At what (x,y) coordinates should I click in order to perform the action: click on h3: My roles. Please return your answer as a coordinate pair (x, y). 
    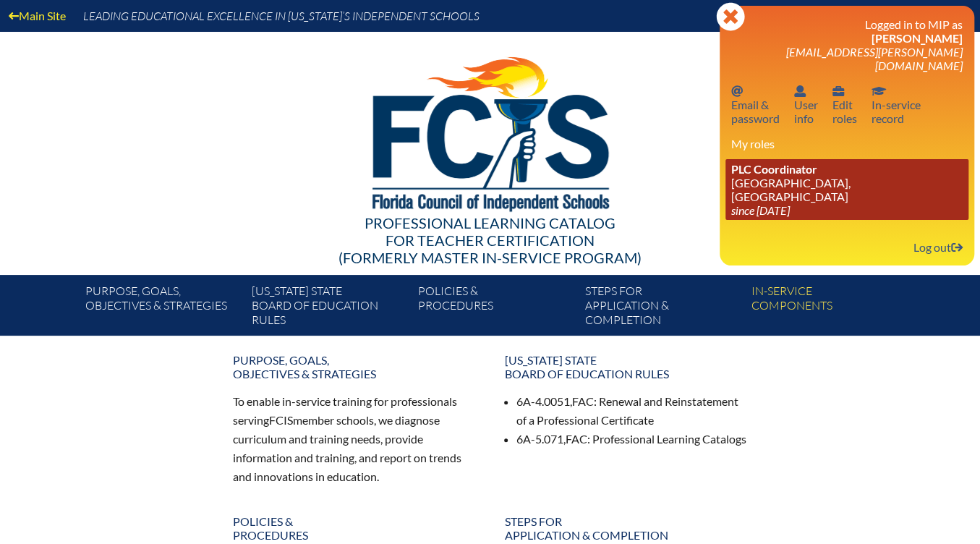
    Looking at the image, I should click on (847, 143).